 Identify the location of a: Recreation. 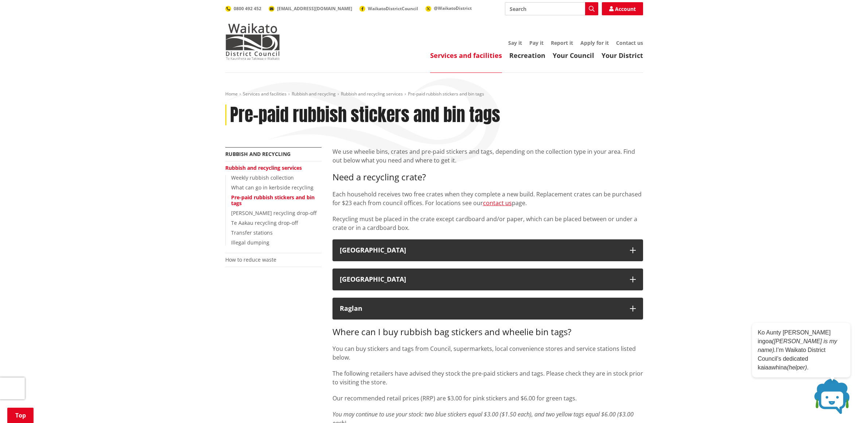
(527, 56).